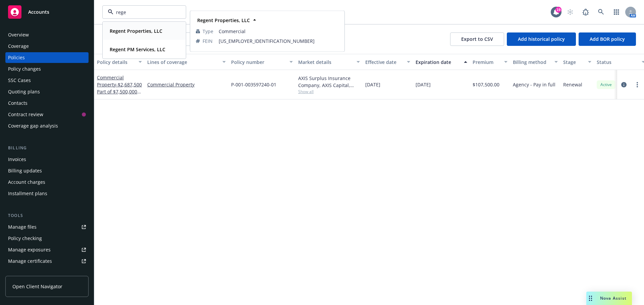 The image size is (644, 305). I want to click on div: Coverage gap analysis, so click(33, 126).